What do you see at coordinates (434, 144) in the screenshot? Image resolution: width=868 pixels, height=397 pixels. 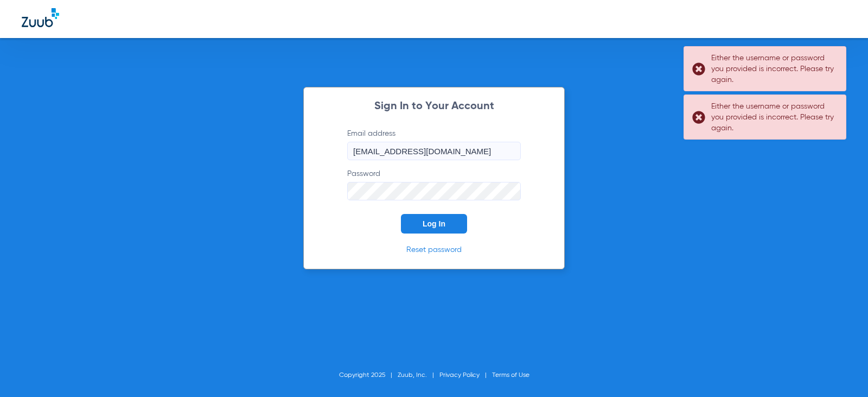 I see `label: Email address` at bounding box center [434, 144].